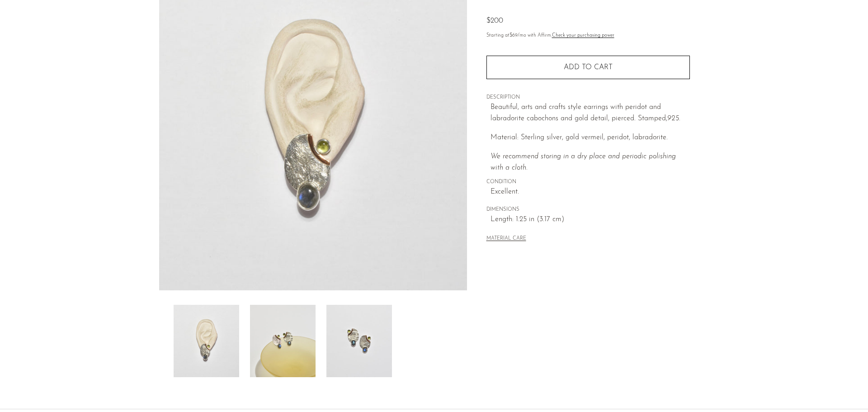 This screenshot has width=868, height=412. Describe the element at coordinates (590, 113) in the screenshot. I see `p: Beautiful, arts and crafts style earrings with peridot and labradorite cabochons and gold detail,...` at that location.